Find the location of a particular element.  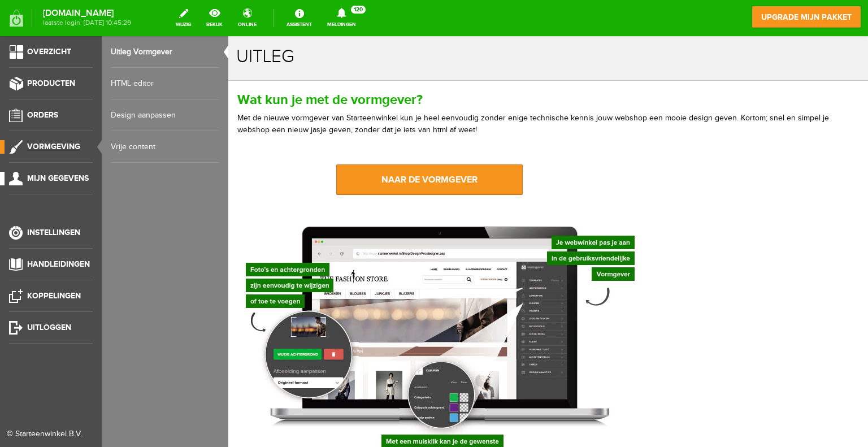

span: Koppelingen is located at coordinates (54, 296).